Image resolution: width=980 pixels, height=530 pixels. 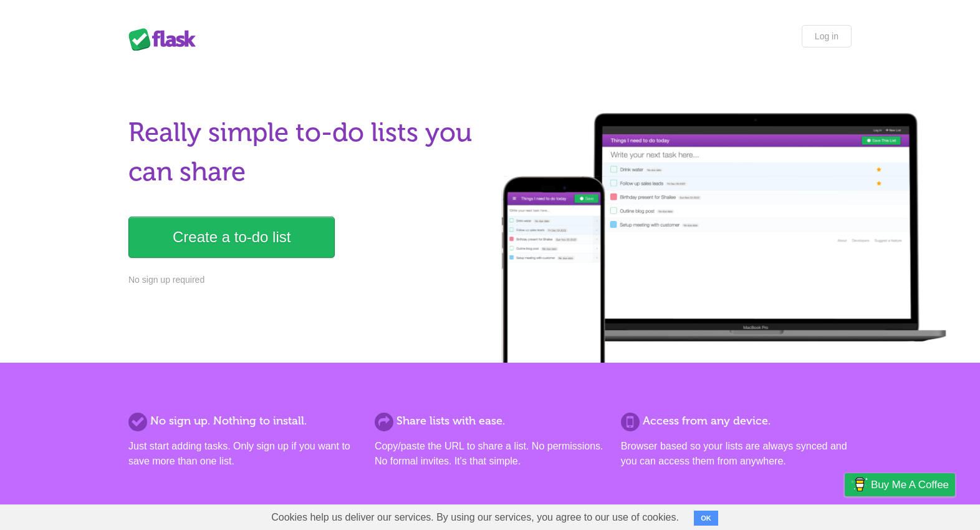 I want to click on a: Log in, so click(x=826, y=36).